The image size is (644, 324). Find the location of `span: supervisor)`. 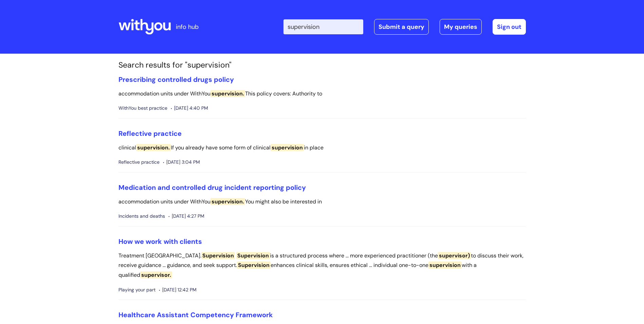

span: supervisor) is located at coordinates (455, 256).